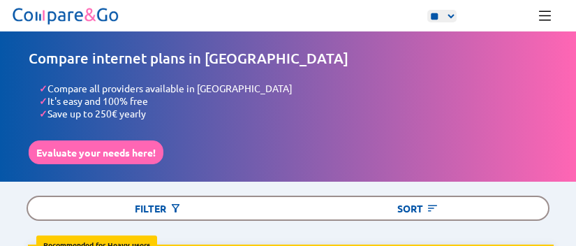 This screenshot has height=246, width=576. I want to click on div: Filter, so click(158, 208).